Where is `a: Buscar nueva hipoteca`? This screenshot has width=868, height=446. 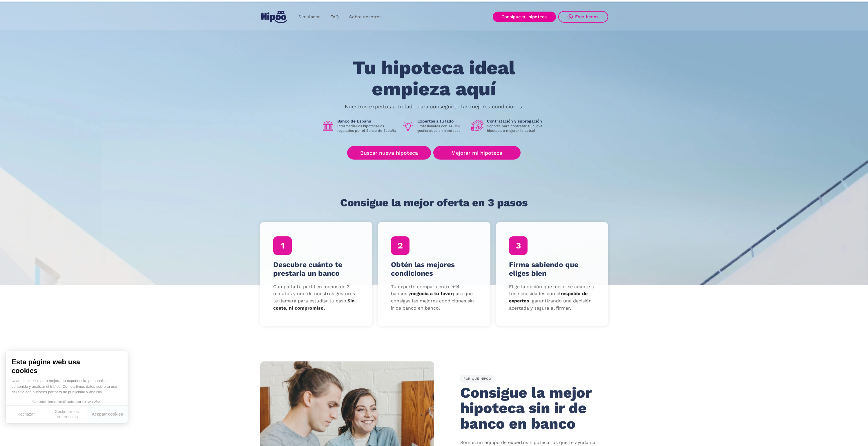
a: Buscar nueva hipoteca is located at coordinates (389, 153).